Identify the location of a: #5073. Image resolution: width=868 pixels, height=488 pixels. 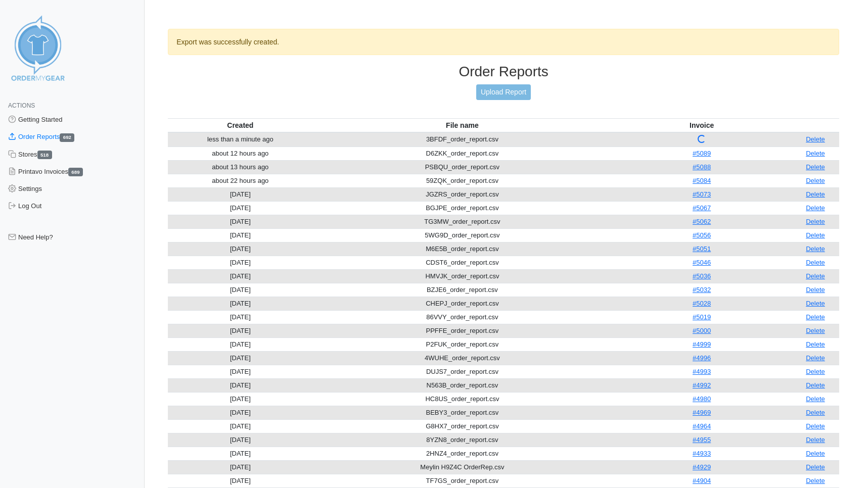
(702, 194).